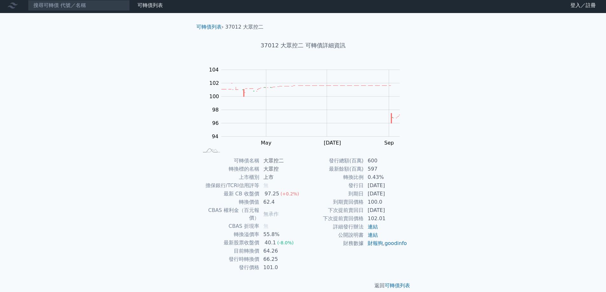 The image size is (606, 292). I want to click on td: 詳細發行辦法, so click(333, 227).